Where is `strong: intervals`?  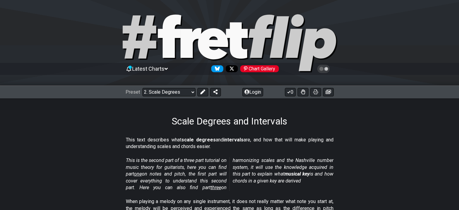
strong: intervals is located at coordinates (233, 139).